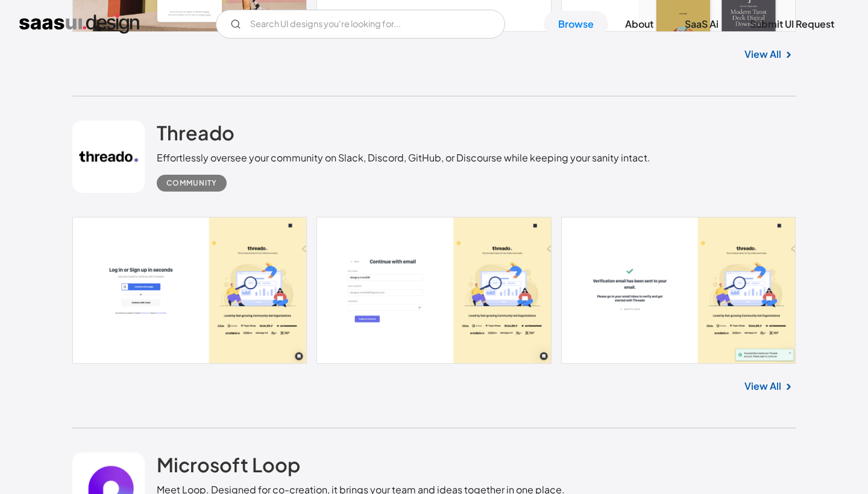 The image size is (868, 494). I want to click on div: Community, so click(192, 183).